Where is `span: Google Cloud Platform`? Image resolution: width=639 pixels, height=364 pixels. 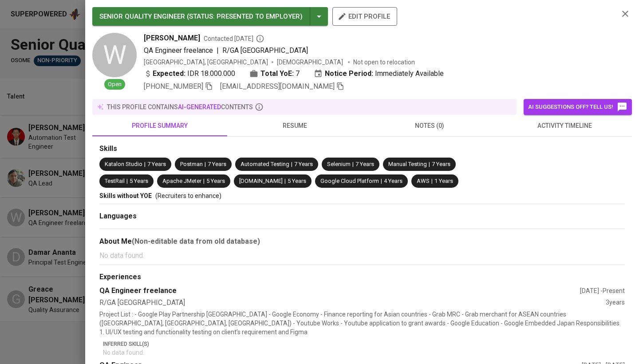 span: Google Cloud Platform is located at coordinates (350, 181).